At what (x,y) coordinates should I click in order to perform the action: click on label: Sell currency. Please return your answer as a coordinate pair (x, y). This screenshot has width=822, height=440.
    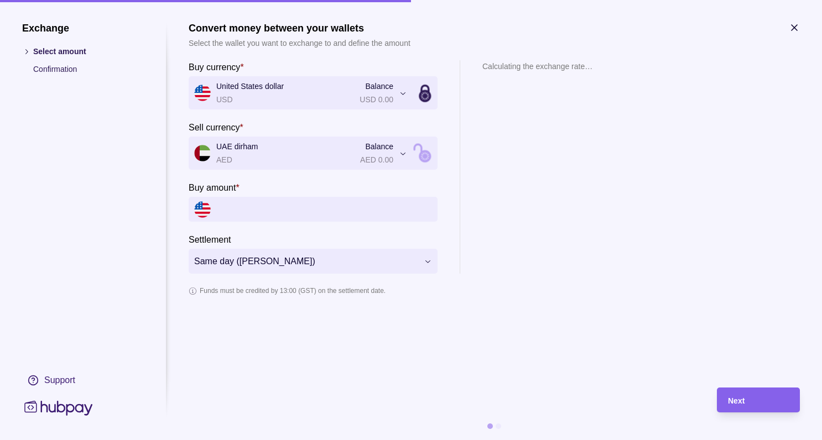
    Looking at the image, I should click on (216, 127).